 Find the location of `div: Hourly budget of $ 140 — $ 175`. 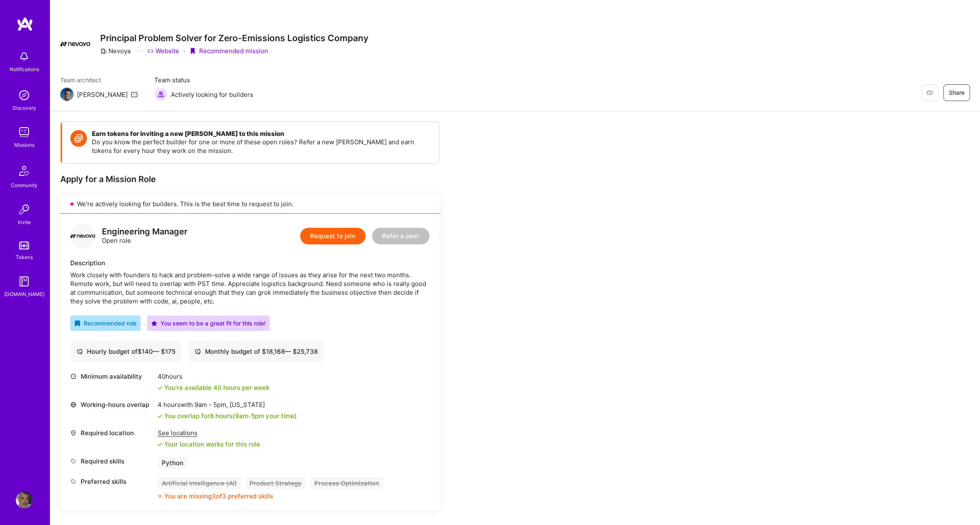

div: Hourly budget of $ 140 — $ 175 is located at coordinates (126, 351).